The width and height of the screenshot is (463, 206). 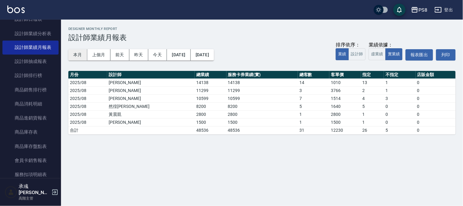 I want to click on td: 3766, so click(x=345, y=90).